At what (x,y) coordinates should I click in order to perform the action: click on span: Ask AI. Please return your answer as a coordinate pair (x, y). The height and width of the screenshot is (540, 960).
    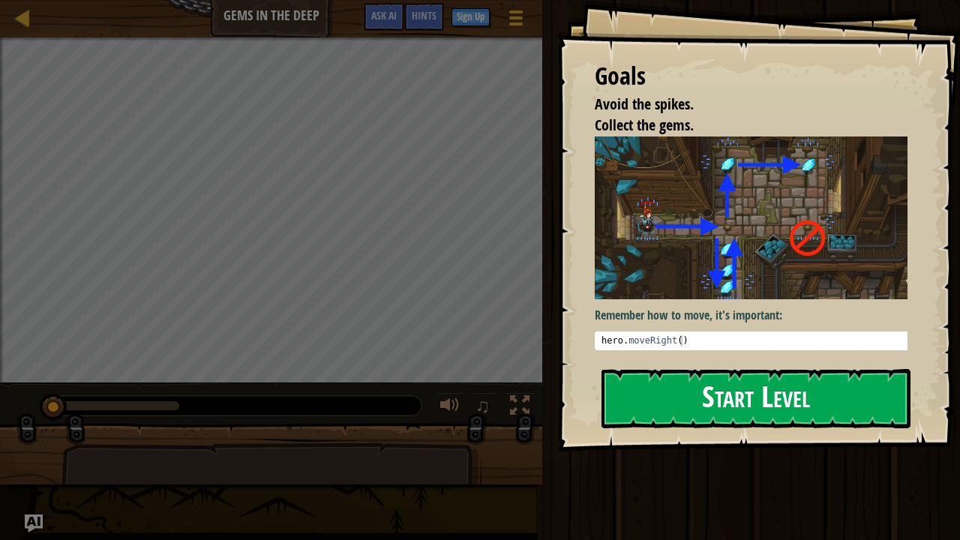
    Looking at the image, I should click on (384, 15).